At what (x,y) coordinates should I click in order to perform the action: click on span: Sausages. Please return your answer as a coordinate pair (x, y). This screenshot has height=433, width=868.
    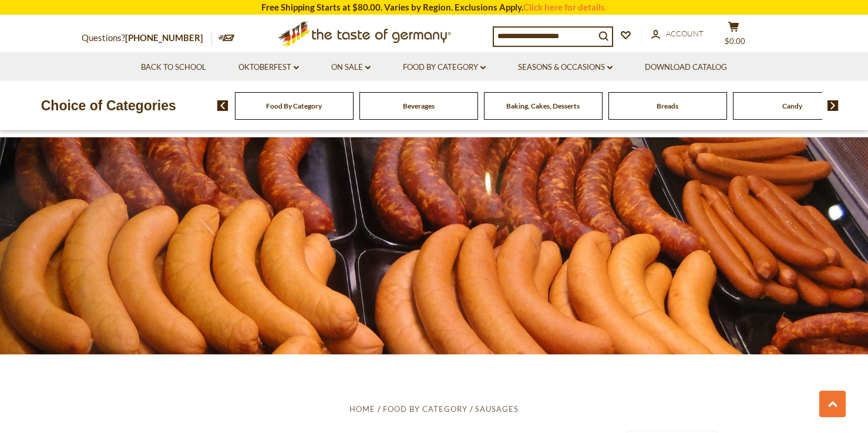
    Looking at the image, I should click on (497, 409).